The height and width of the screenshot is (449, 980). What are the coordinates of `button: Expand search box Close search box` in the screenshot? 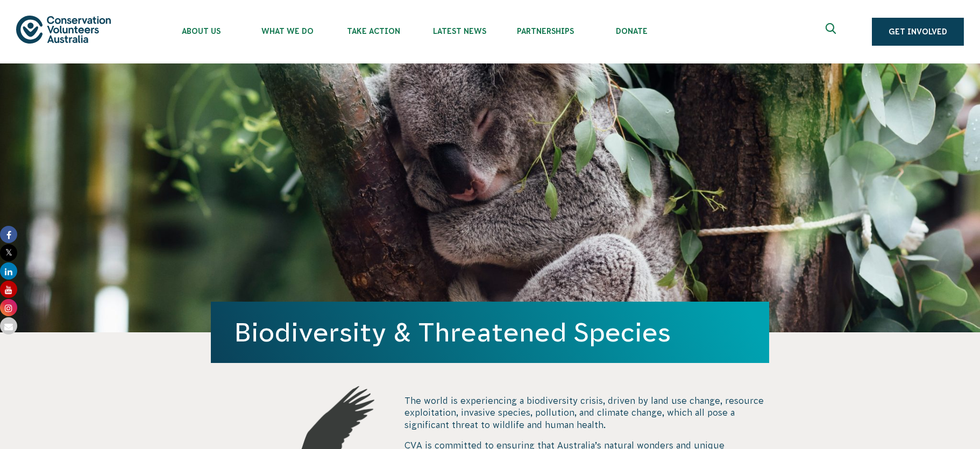 It's located at (832, 32).